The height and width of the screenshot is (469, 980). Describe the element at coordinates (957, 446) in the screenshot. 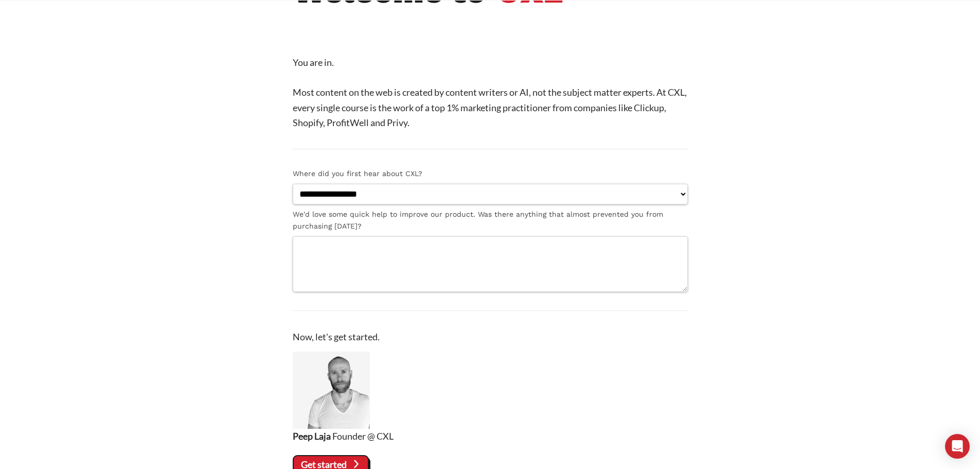

I see `div: Open Intercom Messenger` at that location.